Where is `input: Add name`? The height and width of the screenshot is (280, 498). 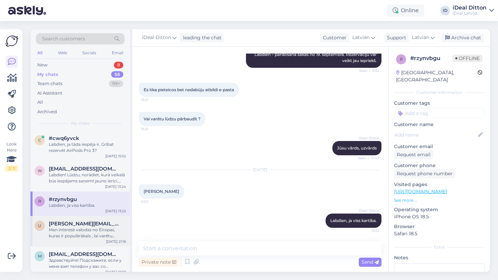 input: Add name is located at coordinates (435, 135).